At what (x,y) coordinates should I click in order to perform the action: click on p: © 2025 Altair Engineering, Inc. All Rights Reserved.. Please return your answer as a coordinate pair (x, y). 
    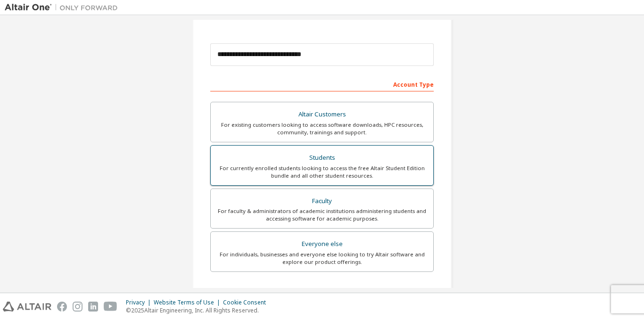
    Looking at the image, I should click on (199, 310).